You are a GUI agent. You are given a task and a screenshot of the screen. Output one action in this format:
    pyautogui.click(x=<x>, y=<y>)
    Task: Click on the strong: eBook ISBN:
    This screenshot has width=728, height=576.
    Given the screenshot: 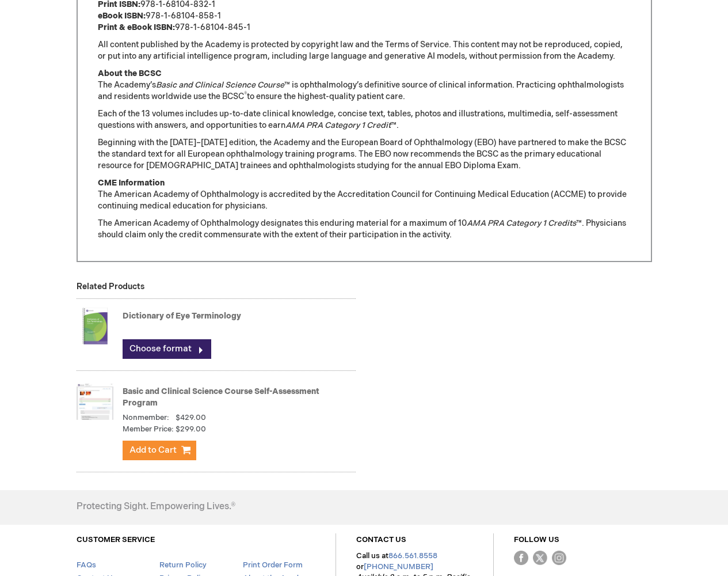 What is the action you would take?
    pyautogui.click(x=122, y=15)
    